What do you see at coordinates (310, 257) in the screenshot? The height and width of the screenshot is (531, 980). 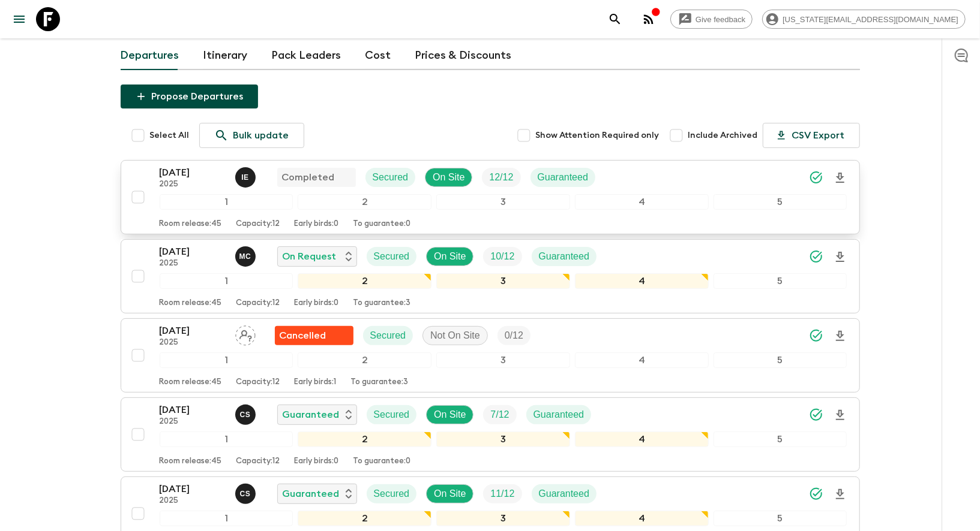 I see `p: On Request` at bounding box center [310, 257].